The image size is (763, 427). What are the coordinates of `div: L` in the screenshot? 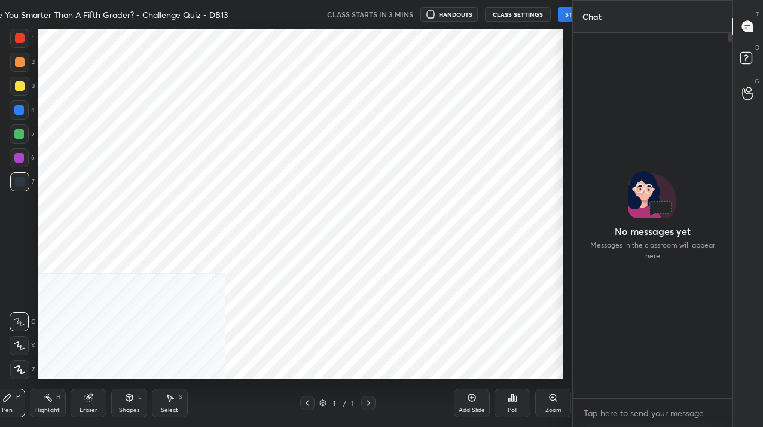 It's located at (140, 397).